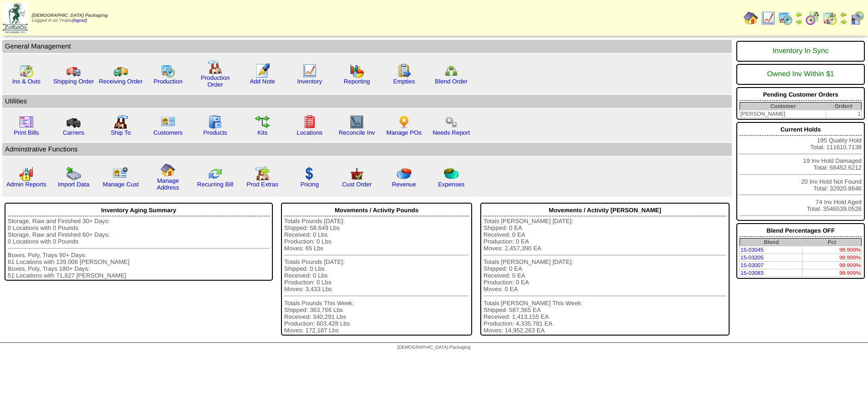 This screenshot has height=419, width=868. What do you see at coordinates (367, 46) in the screenshot?
I see `td: General Management` at bounding box center [367, 46].